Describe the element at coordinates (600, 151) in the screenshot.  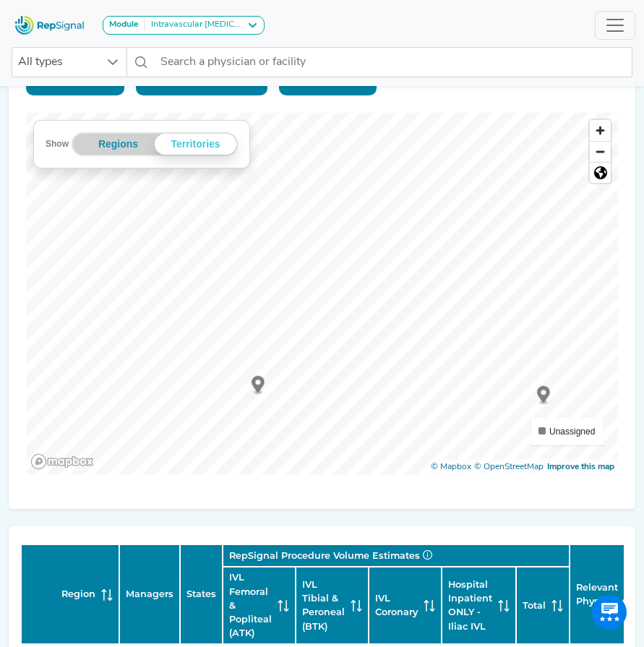
I see `button: Zoom out` at that location.